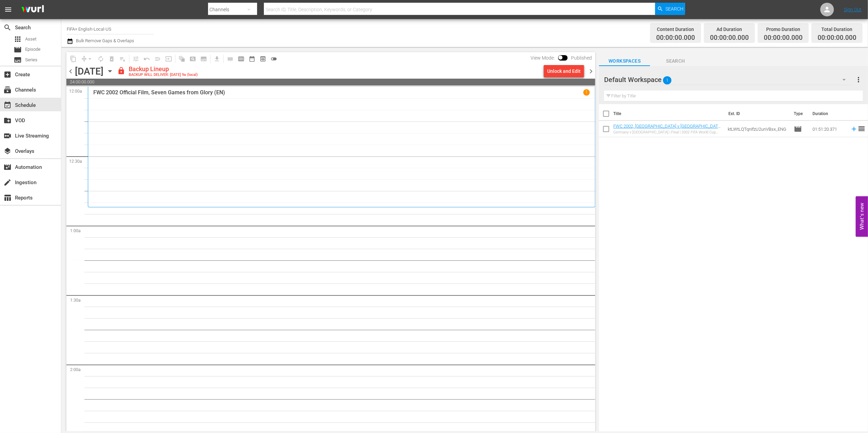 The image size is (868, 433). I want to click on div: Ad Duration, so click(730, 29).